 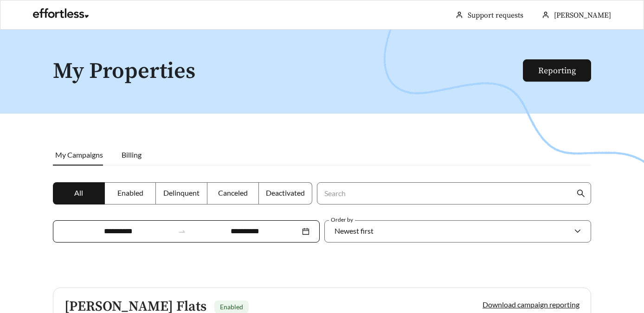 What do you see at coordinates (131, 154) in the screenshot?
I see `span: Billing` at bounding box center [131, 154].